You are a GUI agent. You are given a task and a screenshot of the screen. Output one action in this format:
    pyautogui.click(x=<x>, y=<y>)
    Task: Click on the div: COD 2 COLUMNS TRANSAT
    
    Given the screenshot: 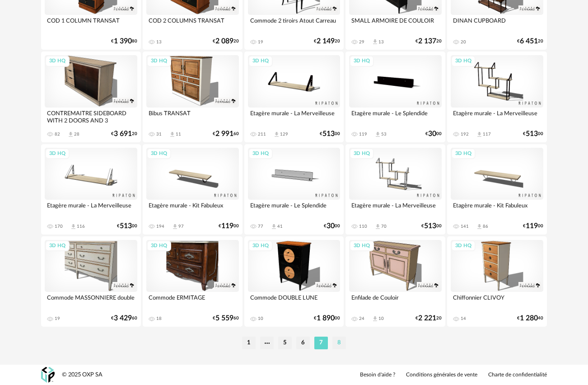 What is the action you would take?
    pyautogui.click(x=192, y=24)
    